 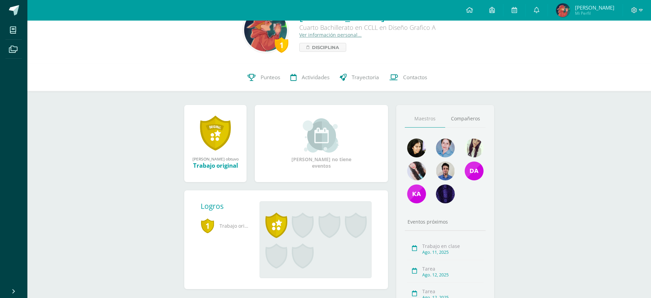 I want to click on a: Actividades, so click(x=310, y=77).